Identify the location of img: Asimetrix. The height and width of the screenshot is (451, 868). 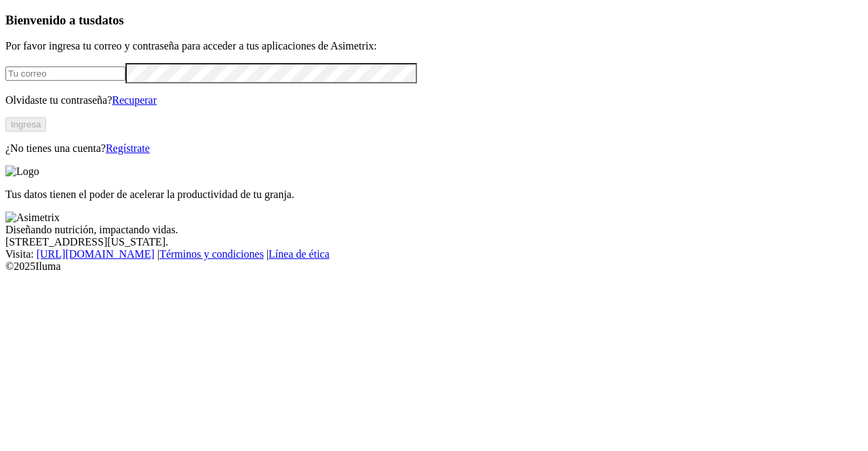
(32, 218).